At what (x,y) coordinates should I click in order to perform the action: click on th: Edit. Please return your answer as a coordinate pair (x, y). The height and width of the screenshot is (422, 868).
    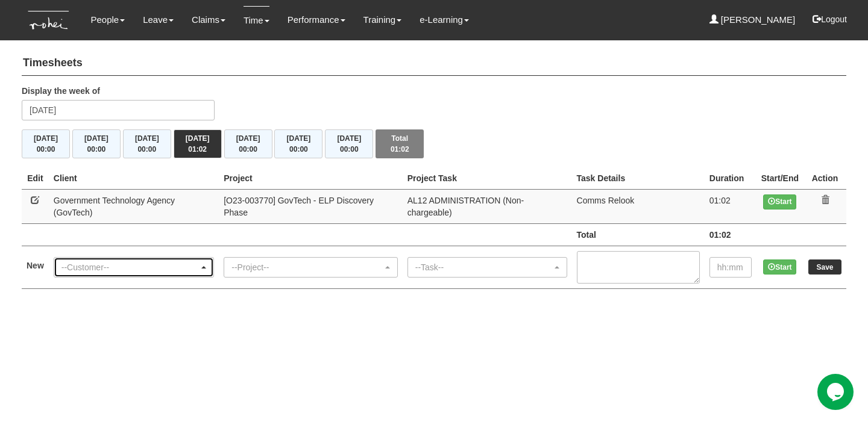
    Looking at the image, I should click on (35, 178).